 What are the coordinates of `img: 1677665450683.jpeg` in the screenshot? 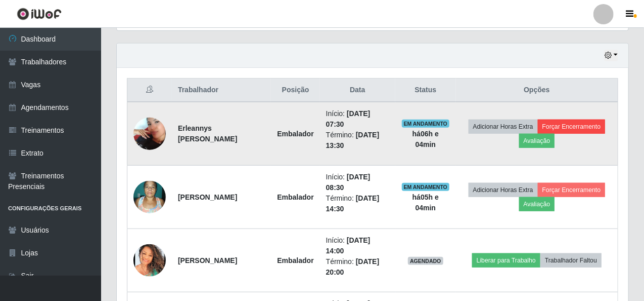 It's located at (150, 196).